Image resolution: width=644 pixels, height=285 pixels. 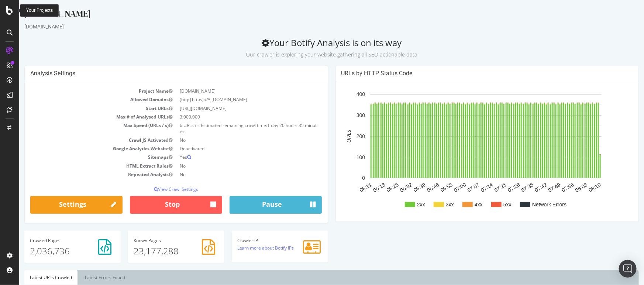 What do you see at coordinates (57, 205) in the screenshot?
I see `a: Settings` at bounding box center [57, 205].